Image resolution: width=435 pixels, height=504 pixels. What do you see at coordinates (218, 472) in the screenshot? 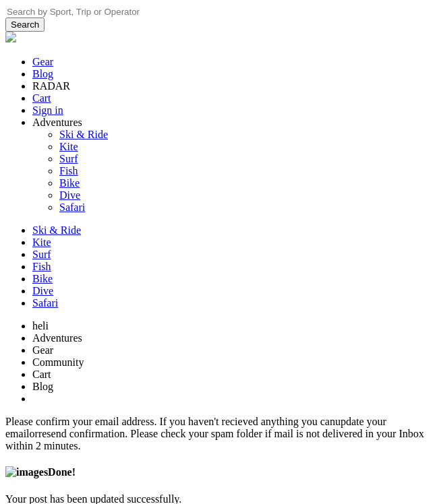
I see `h4: Done!` at bounding box center [218, 472].